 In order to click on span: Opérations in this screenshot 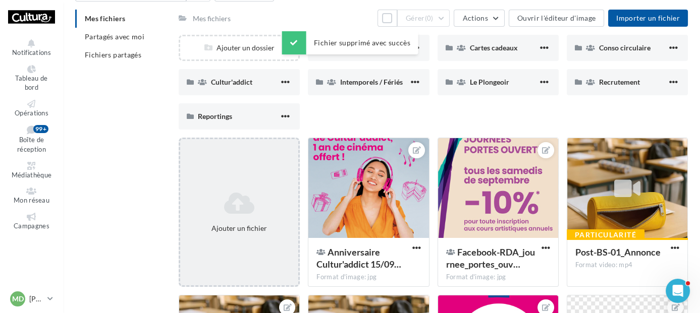, I will do `click(31, 113)`.